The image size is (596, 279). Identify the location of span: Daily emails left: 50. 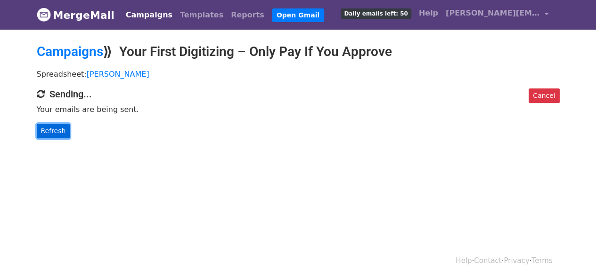
(376, 14).